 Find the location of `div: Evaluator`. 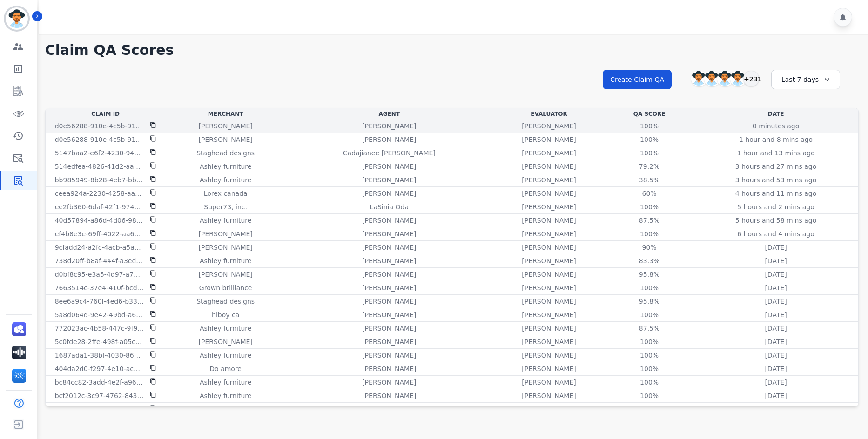

div: Evaluator is located at coordinates (549, 114).